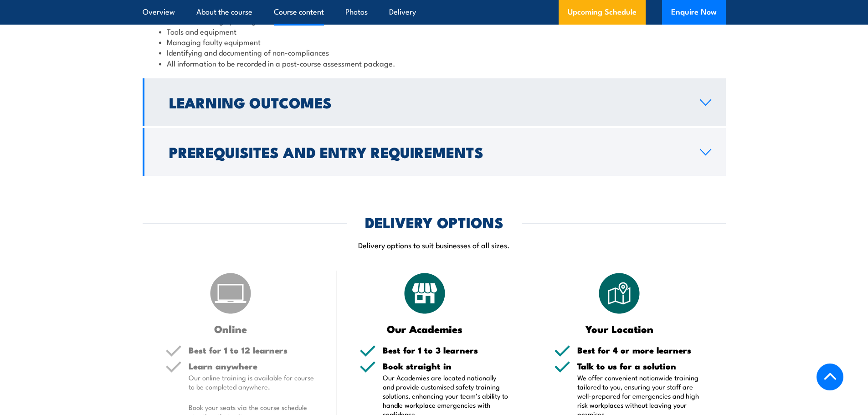  Describe the element at coordinates (251, 366) in the screenshot. I see `h5: Learn anywhere` at that location.